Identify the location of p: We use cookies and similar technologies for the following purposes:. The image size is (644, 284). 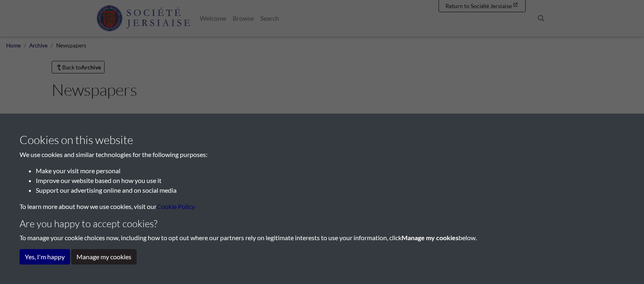
(322, 155).